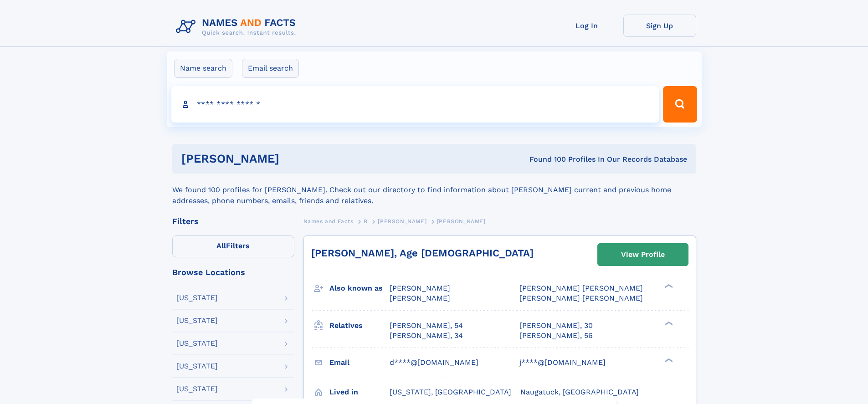 This screenshot has height=404, width=868. What do you see at coordinates (415, 104) in the screenshot?
I see `input: search input` at bounding box center [415, 104].